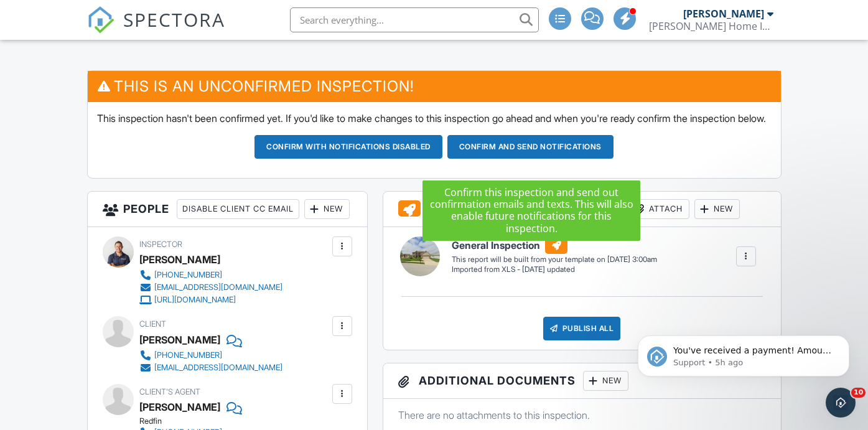  I want to click on img: Profile image for Support, so click(38, 48).